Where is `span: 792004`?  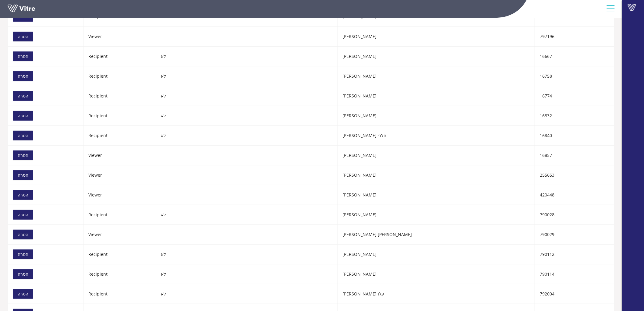 span: 792004 is located at coordinates (547, 293).